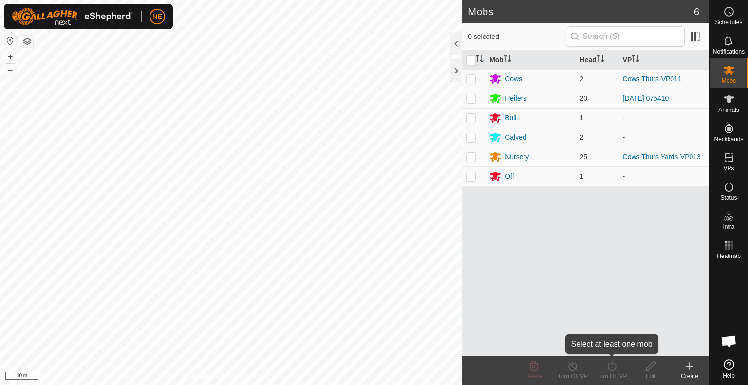 This screenshot has height=385, width=748. I want to click on span: 20, so click(584, 98).